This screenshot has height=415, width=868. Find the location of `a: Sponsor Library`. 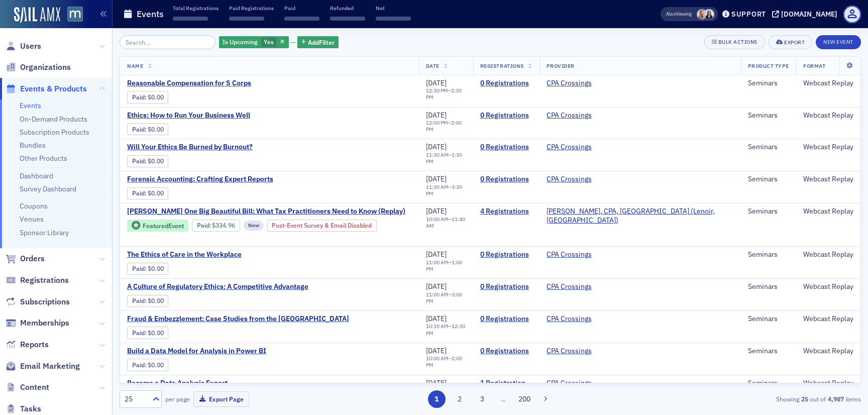

a: Sponsor Library is located at coordinates (44, 232).